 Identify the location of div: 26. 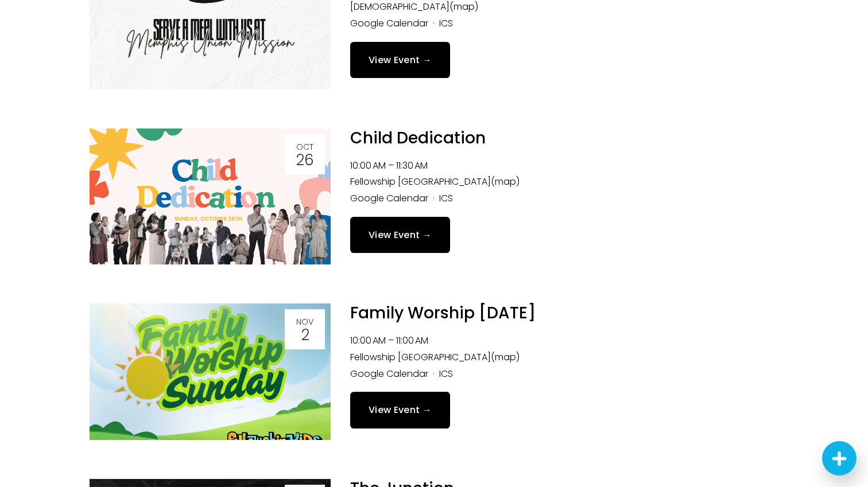
(305, 160).